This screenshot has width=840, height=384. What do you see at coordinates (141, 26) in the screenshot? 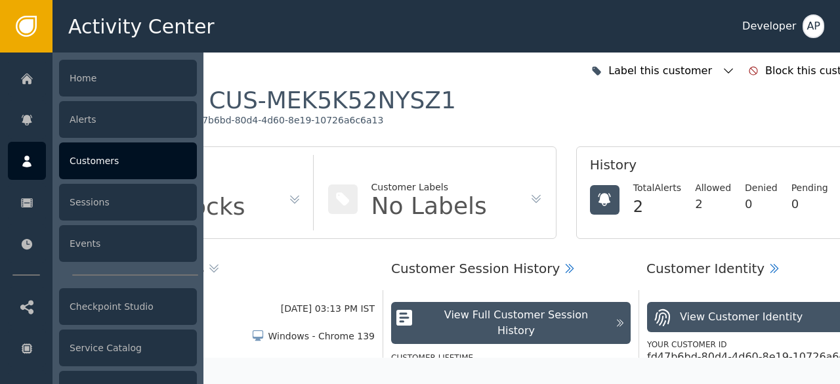
I see `span: Activity Center` at bounding box center [141, 26].